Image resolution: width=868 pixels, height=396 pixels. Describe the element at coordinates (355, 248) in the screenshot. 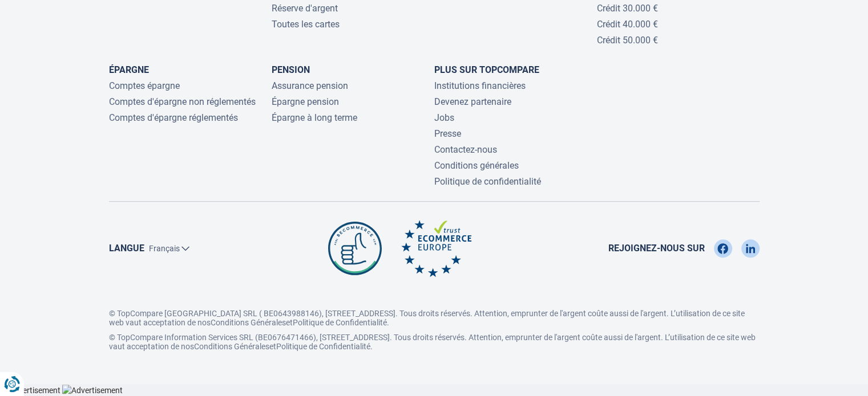

I see `img: Be commerce TopCompare` at that location.